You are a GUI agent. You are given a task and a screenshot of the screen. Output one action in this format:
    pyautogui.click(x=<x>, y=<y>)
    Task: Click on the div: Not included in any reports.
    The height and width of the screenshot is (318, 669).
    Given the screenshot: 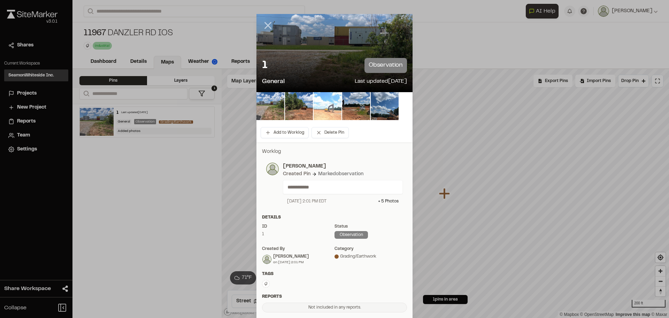 What is the action you would take?
    pyautogui.click(x=335, y=307)
    